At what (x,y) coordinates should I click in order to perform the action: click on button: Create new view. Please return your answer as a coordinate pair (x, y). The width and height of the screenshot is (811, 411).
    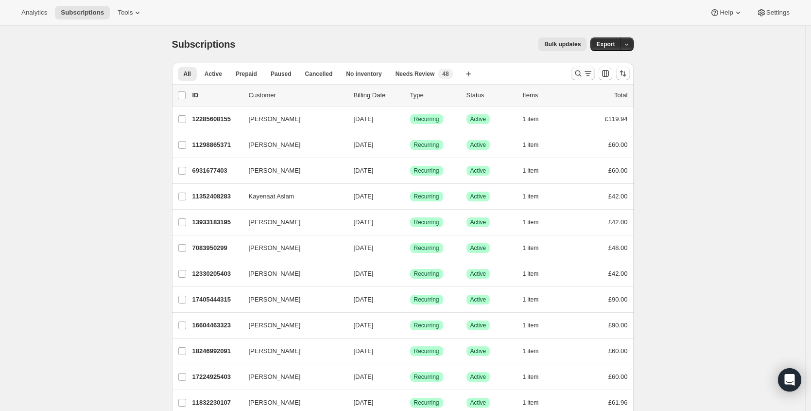
    Looking at the image, I should click on (468, 74).